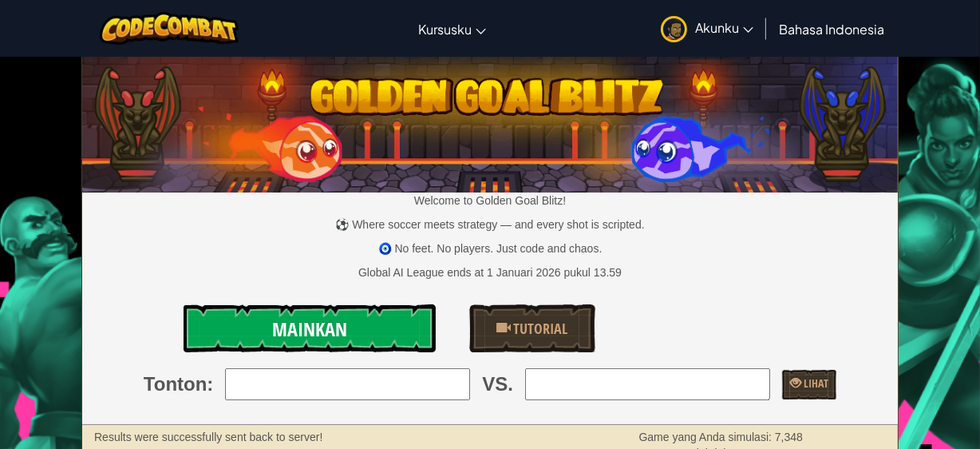 This screenshot has height=449, width=980. What do you see at coordinates (724, 27) in the screenshot?
I see `span: Akunku` at bounding box center [724, 27].